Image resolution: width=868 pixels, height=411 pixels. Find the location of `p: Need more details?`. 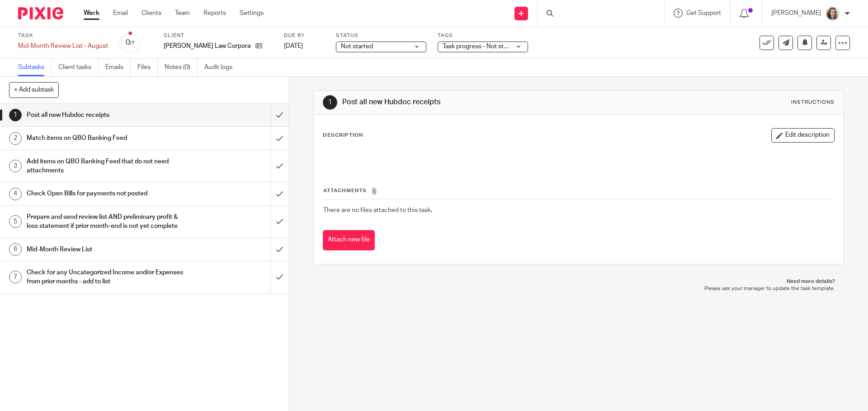

p: Need more details? is located at coordinates (578, 281).